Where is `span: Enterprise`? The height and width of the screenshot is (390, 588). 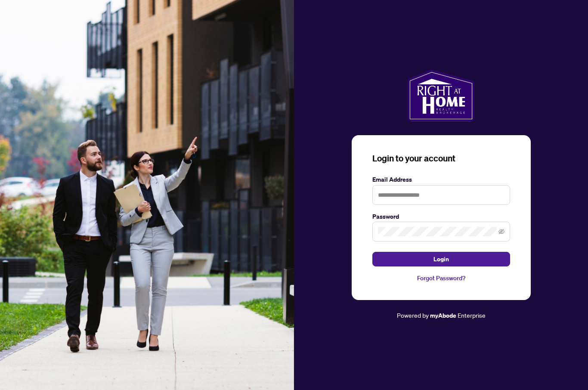
span: Enterprise is located at coordinates (471, 315).